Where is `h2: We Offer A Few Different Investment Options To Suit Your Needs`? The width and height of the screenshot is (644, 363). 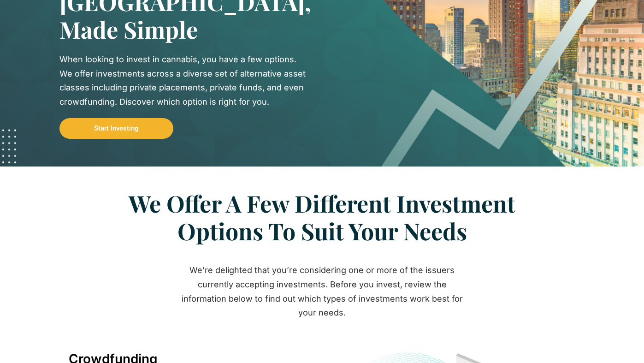
h2: We Offer A Few Different Investment Options To Suit Your Needs is located at coordinates (322, 217).